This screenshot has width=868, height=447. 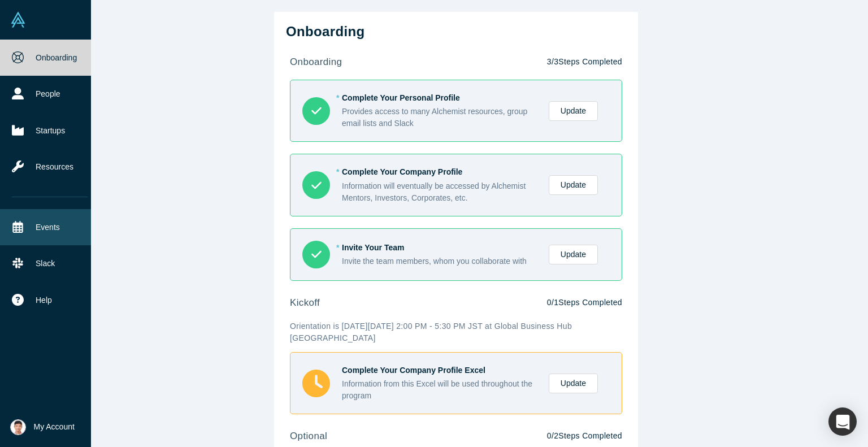 I want to click on div: Invite Your Team, so click(x=439, y=248).